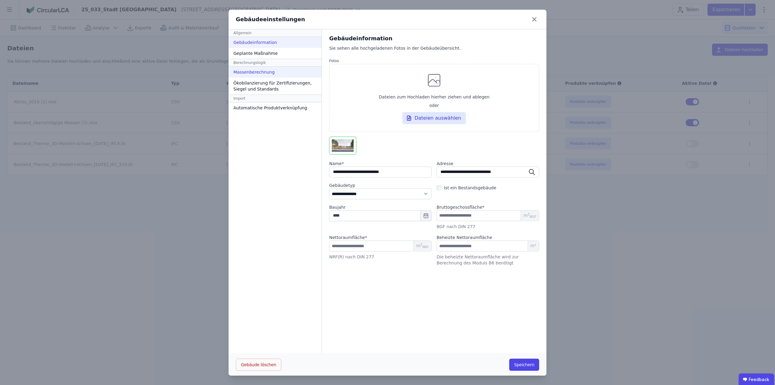 This screenshot has height=385, width=775. I want to click on div: Automatische Produktverknüpfung, so click(275, 108).